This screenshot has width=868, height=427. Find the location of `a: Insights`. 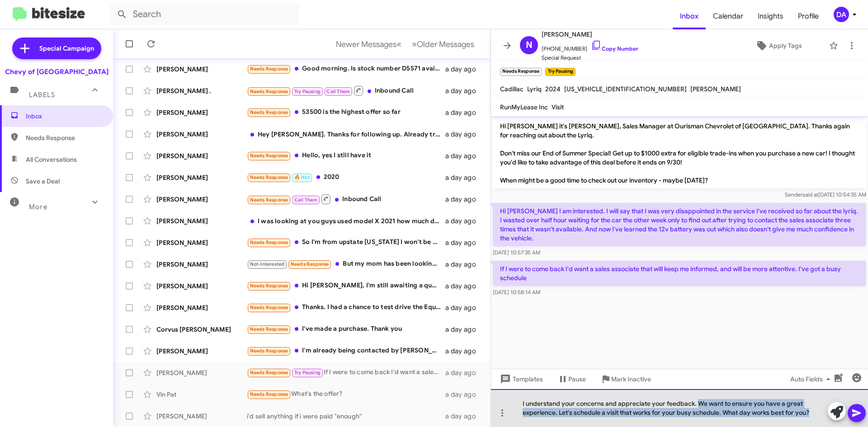

a: Insights is located at coordinates (770, 17).